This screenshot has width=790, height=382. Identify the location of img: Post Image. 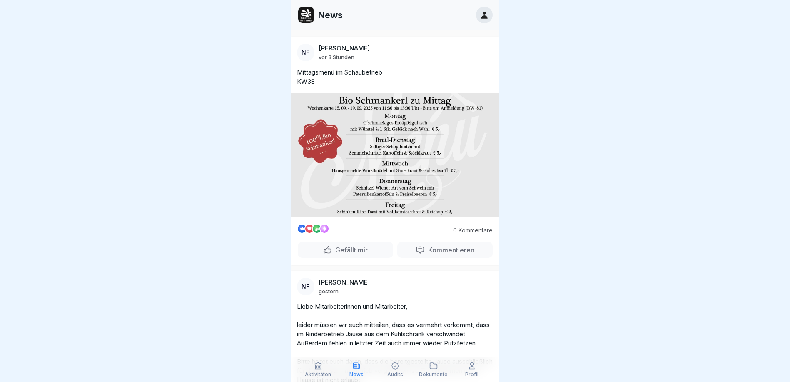
(395, 155).